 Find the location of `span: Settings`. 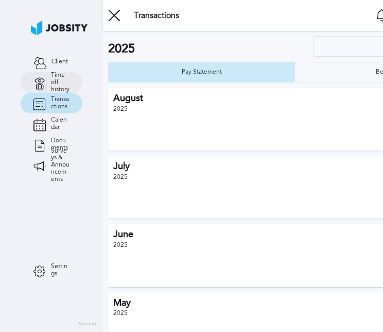

span: Settings is located at coordinates (60, 270).